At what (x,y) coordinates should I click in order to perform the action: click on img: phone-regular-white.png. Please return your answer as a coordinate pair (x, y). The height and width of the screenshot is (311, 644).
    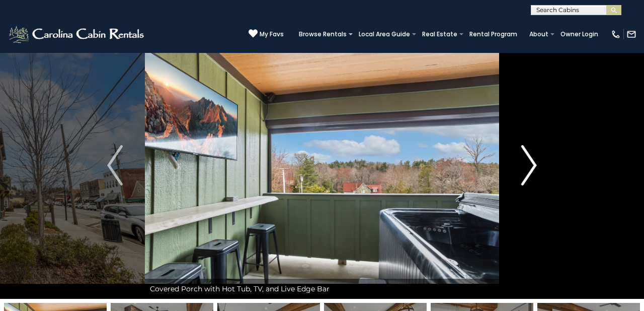
    Looking at the image, I should click on (615, 34).